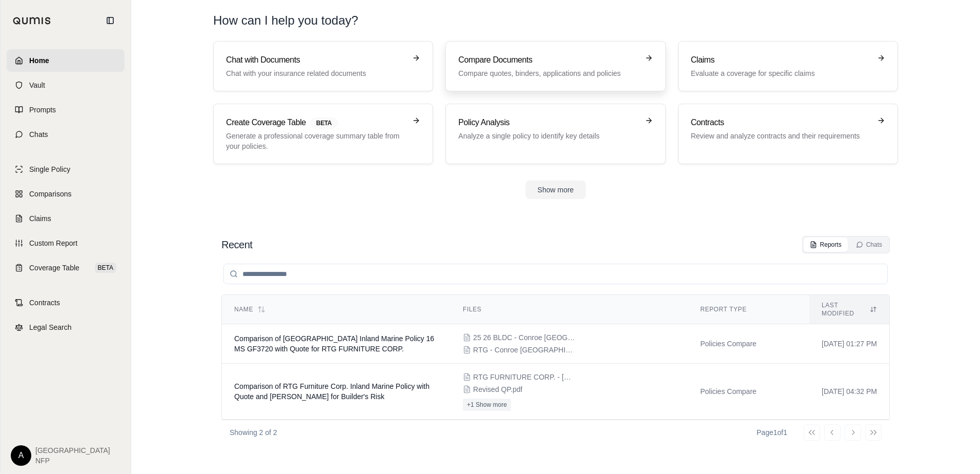 Image resolution: width=980 pixels, height=474 pixels. What do you see at coordinates (50, 194) in the screenshot?
I see `span: Comparisons` at bounding box center [50, 194].